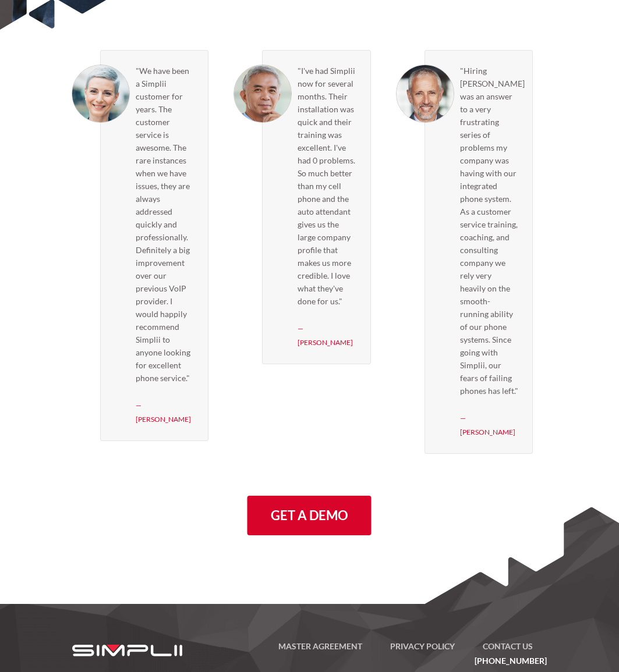 This screenshot has width=619, height=672. Describe the element at coordinates (508, 647) in the screenshot. I see `a: Contact US` at that location.